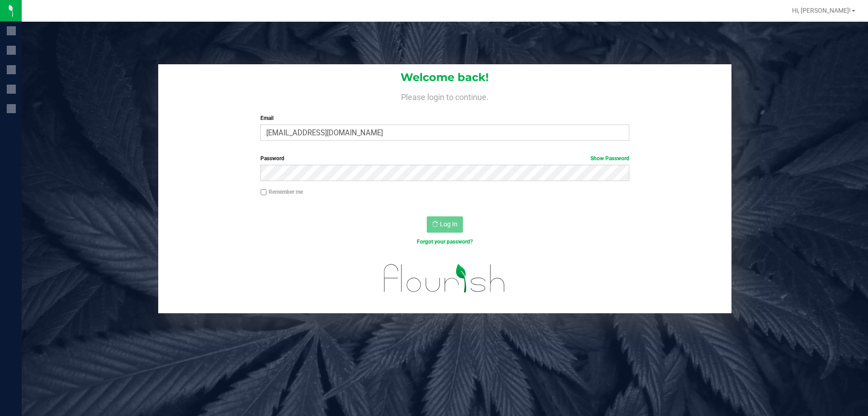  I want to click on h4: Please login to continue., so click(445, 96).